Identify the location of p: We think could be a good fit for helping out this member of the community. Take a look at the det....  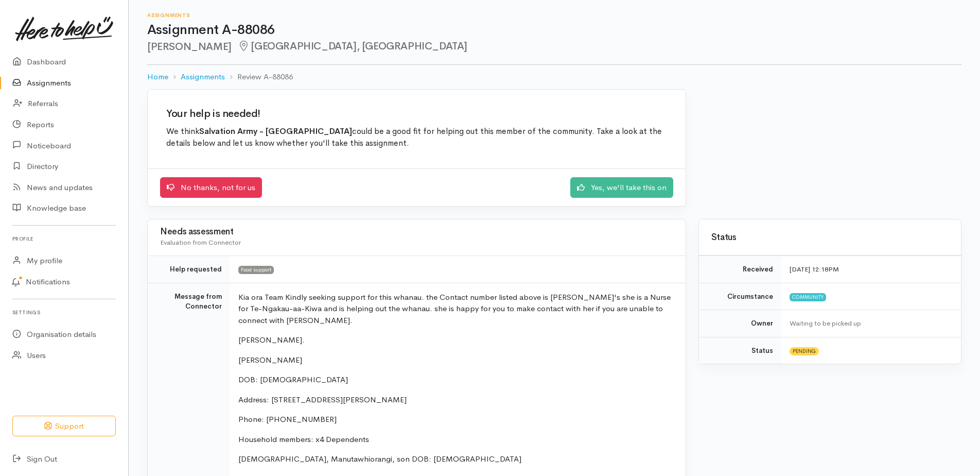
(416, 138).